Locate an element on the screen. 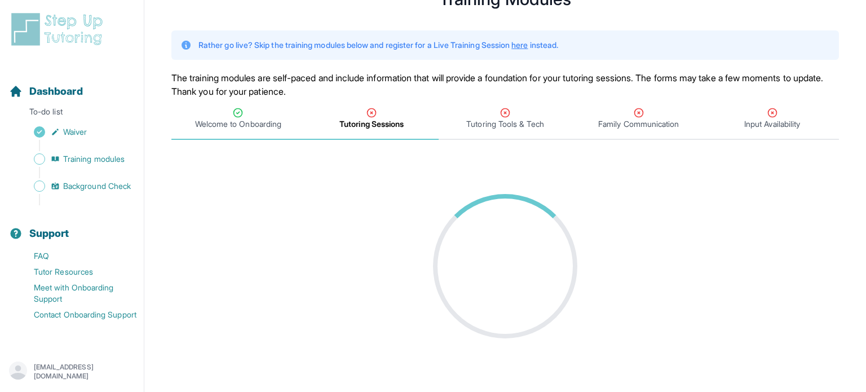  span: Background Check is located at coordinates (97, 186).